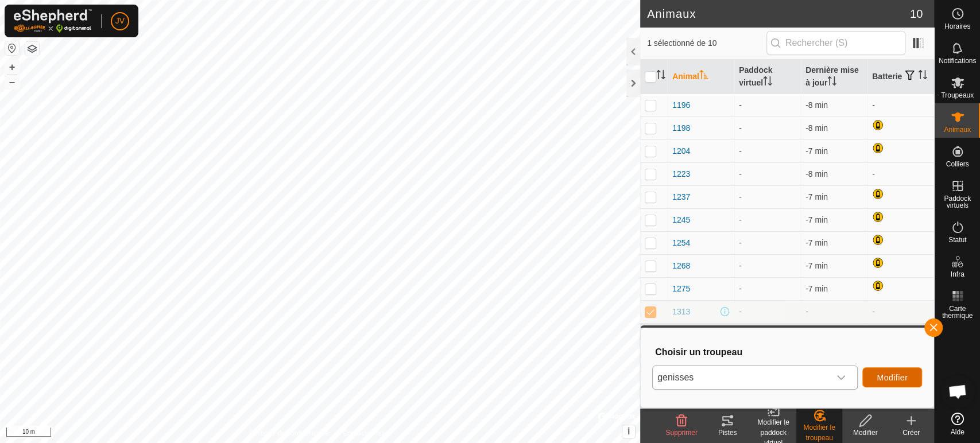  I want to click on div: Open chat, so click(957, 392).